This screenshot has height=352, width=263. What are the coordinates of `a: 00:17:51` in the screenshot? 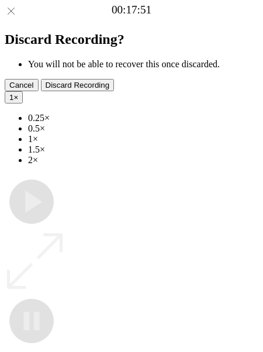 It's located at (131, 10).